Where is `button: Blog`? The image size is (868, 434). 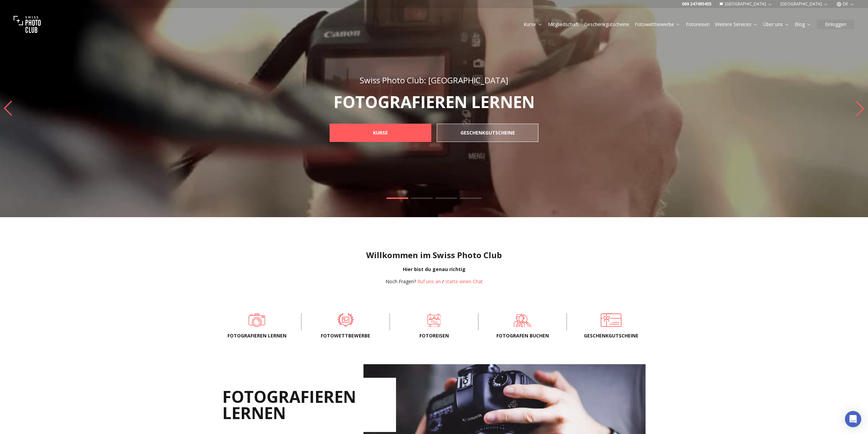
button: Blog is located at coordinates (803, 24).